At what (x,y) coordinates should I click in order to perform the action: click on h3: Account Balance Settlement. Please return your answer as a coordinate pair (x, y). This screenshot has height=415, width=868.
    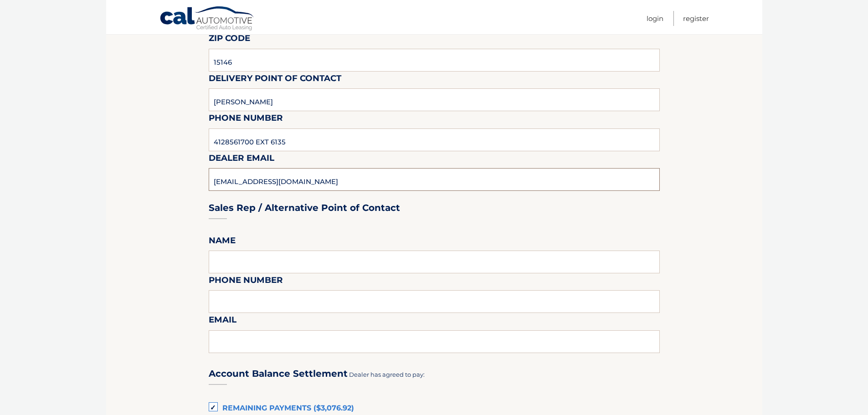
    Looking at the image, I should click on (278, 374).